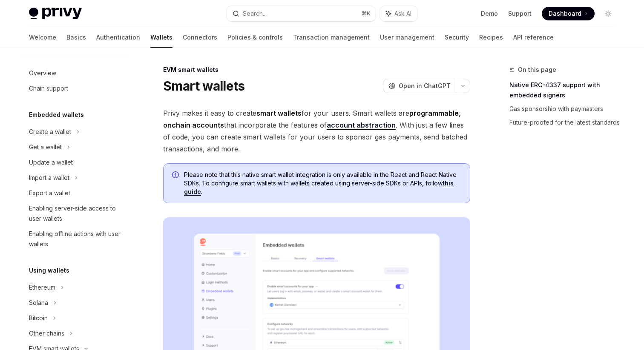 Image resolution: width=644 pixels, height=350 pixels. Describe the element at coordinates (200, 37) in the screenshot. I see `a: Connectors` at that location.